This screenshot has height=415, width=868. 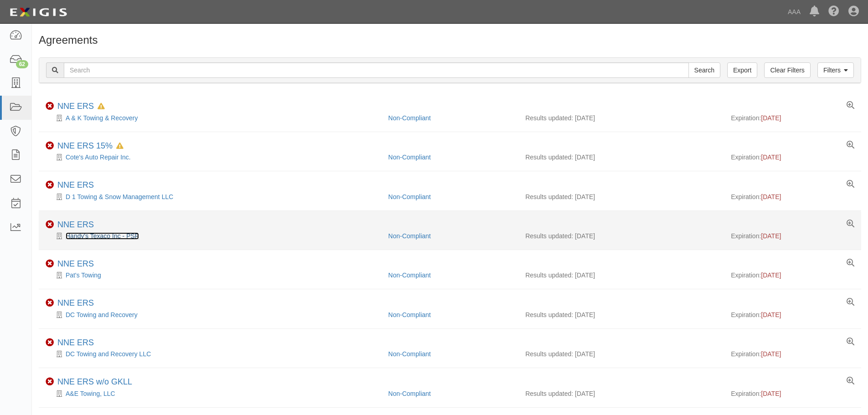 What do you see at coordinates (450, 40) in the screenshot?
I see `h1: Agreements` at bounding box center [450, 40].